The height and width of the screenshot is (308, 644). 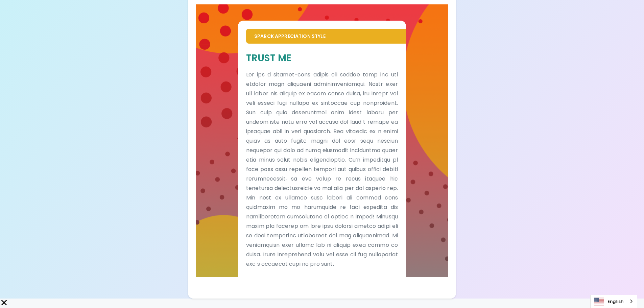 What do you see at coordinates (321, 58) in the screenshot?
I see `h5: Trust Me` at bounding box center [321, 58].